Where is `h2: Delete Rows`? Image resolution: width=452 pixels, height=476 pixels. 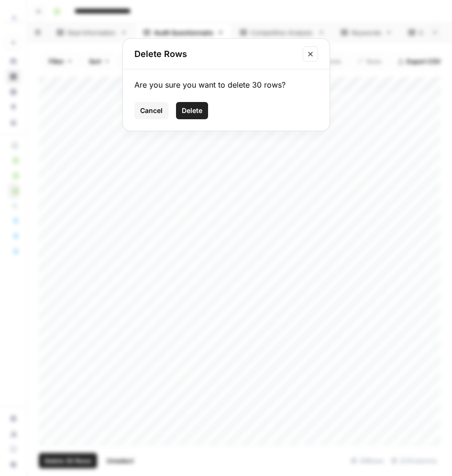
h2: Delete Rows is located at coordinates (216, 54).